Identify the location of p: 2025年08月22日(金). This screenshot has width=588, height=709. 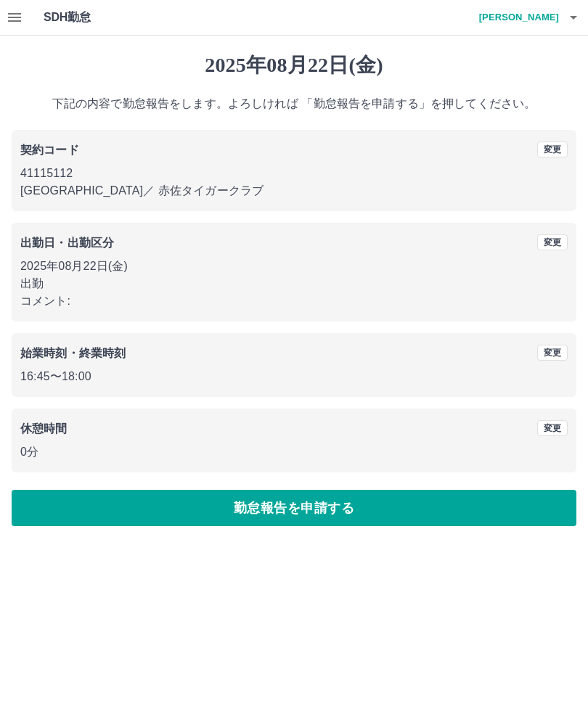
(294, 266).